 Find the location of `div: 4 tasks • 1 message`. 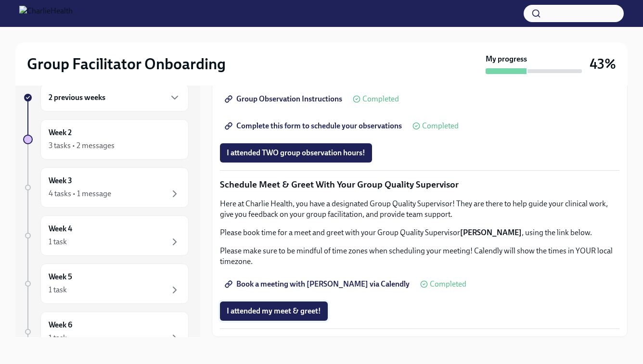

div: 4 tasks • 1 message is located at coordinates (80, 194).